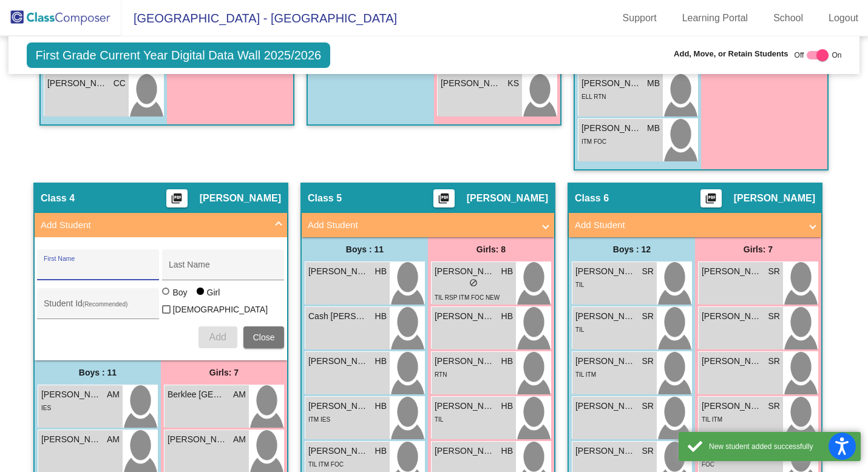 The image size is (868, 472). I want to click on a: Logout, so click(843, 18).